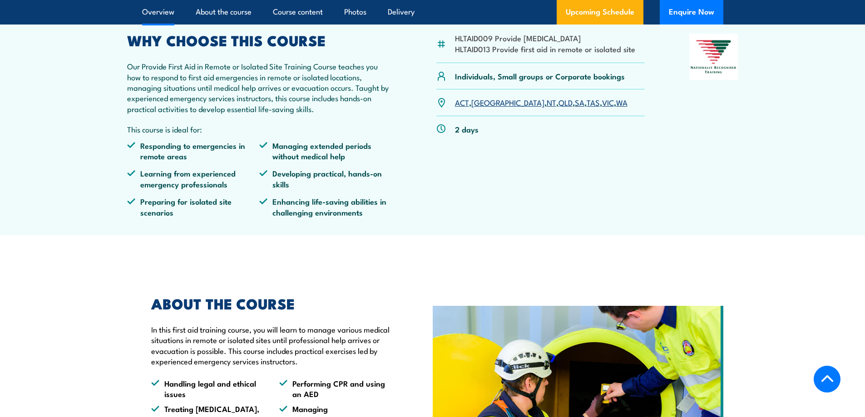 The width and height of the screenshot is (865, 417). What do you see at coordinates (271, 345) in the screenshot?
I see `p: In this first aid training course, you will learn to manage various medical situations in remote ...` at bounding box center [271, 345].